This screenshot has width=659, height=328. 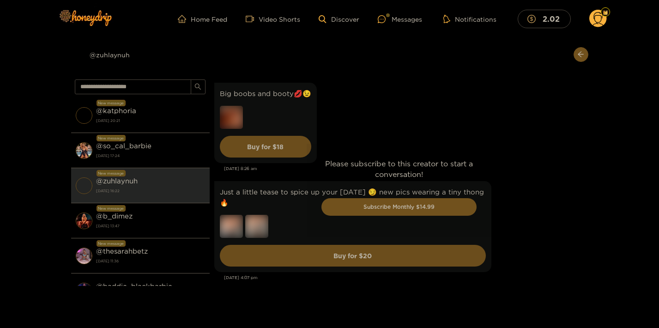 I want to click on button: search, so click(x=198, y=87).